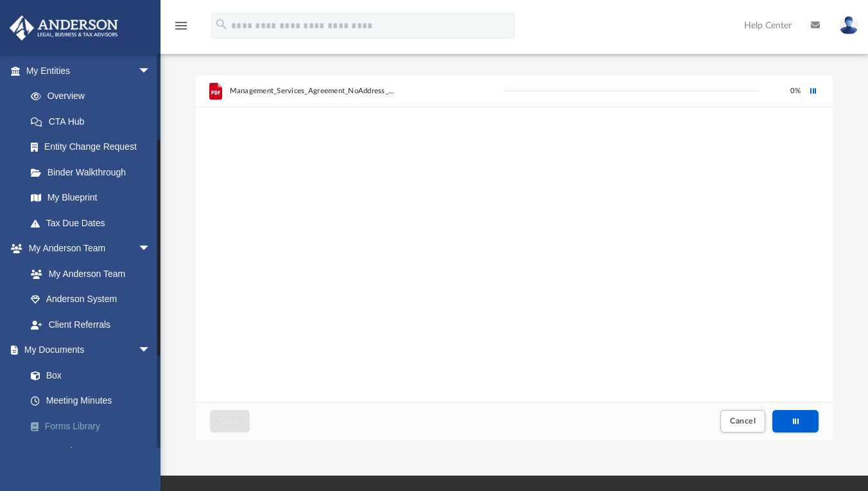  What do you see at coordinates (94, 223) in the screenshot?
I see `a: Tax Due Dates` at bounding box center [94, 223].